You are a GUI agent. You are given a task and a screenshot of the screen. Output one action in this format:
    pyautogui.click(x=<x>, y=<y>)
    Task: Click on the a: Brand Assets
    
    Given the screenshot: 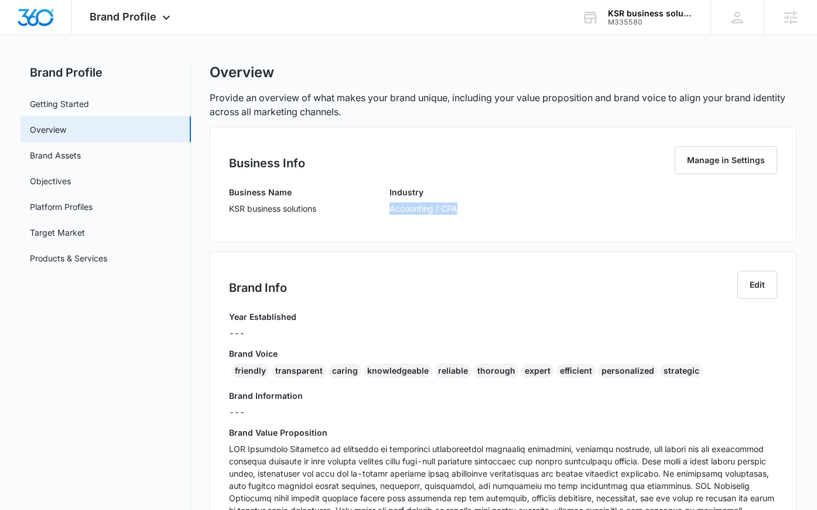 What is the action you would take?
    pyautogui.click(x=55, y=155)
    